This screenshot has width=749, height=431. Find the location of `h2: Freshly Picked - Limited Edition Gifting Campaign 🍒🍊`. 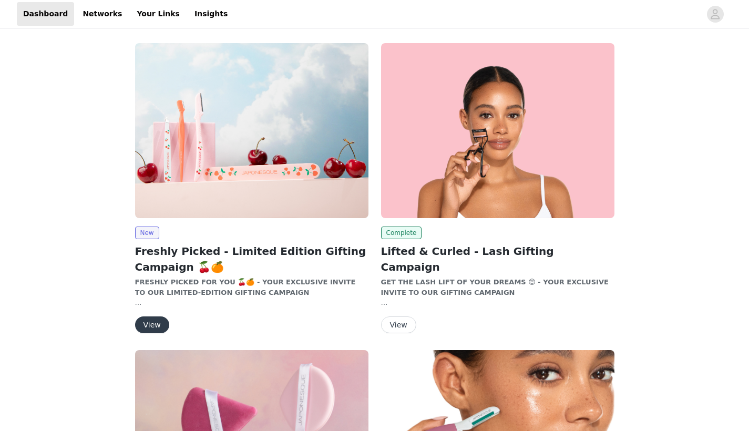

h2: Freshly Picked - Limited Edition Gifting Campaign 🍒🍊 is located at coordinates (252, 259).